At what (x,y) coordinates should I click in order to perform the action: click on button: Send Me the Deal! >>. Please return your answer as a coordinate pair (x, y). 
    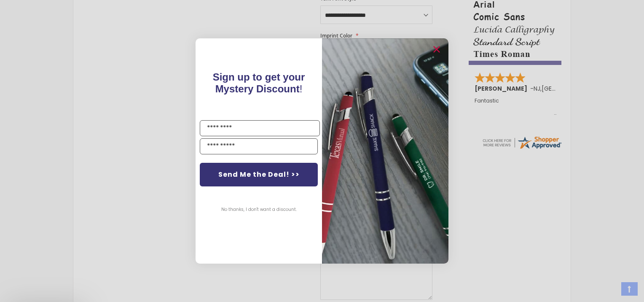
    Looking at the image, I should click on (259, 175).